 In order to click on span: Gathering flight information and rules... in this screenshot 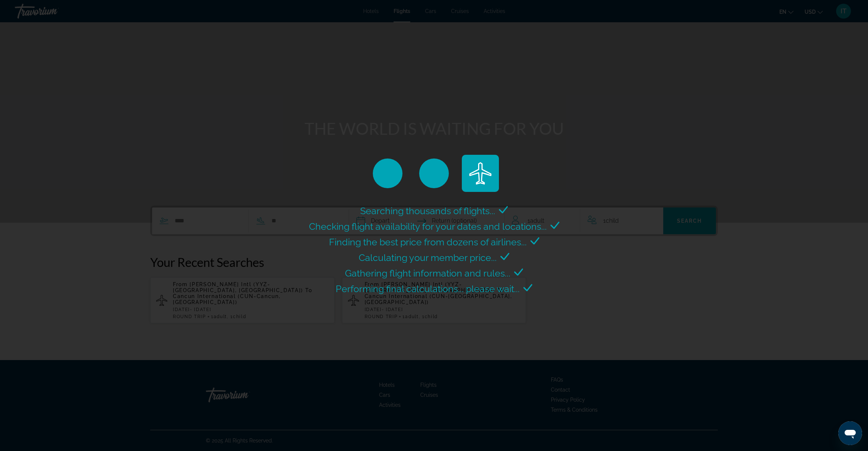, I will do `click(428, 273)`.